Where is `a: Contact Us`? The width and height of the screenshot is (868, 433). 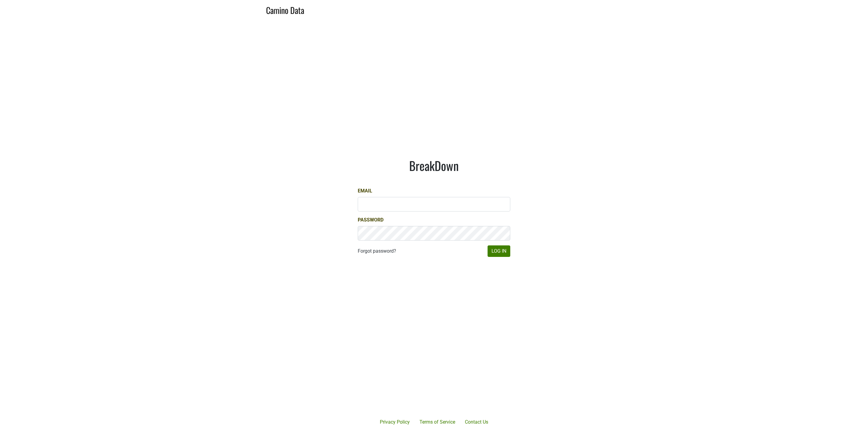 a: Contact Us is located at coordinates (476, 422).